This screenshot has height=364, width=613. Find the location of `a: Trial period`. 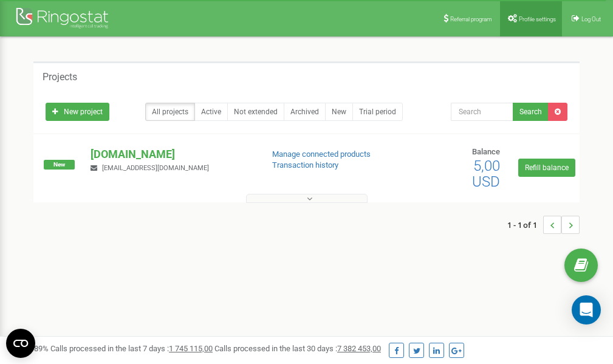

a: Trial period is located at coordinates (377, 112).